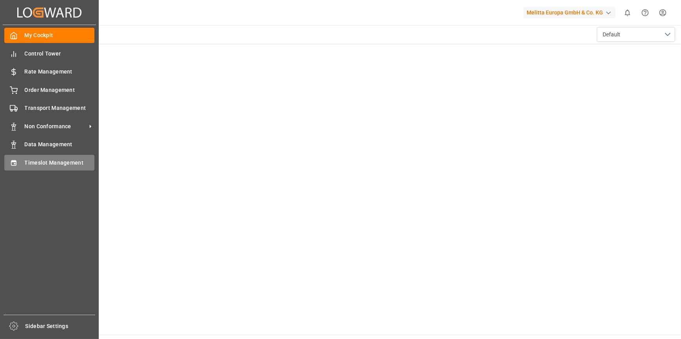 This screenshot has width=681, height=339. Describe the element at coordinates (49, 53) in the screenshot. I see `a: Control Tower` at that location.